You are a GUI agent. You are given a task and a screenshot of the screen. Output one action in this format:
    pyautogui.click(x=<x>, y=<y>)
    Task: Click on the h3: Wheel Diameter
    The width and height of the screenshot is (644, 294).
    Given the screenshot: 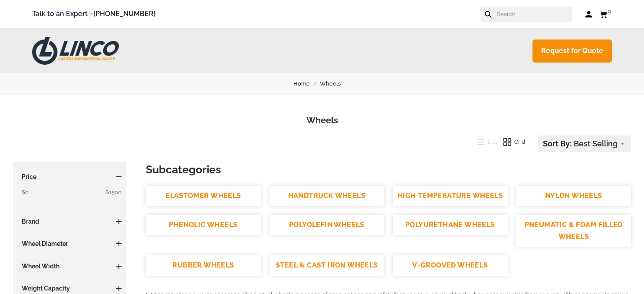 What is the action you would take?
    pyautogui.click(x=69, y=243)
    